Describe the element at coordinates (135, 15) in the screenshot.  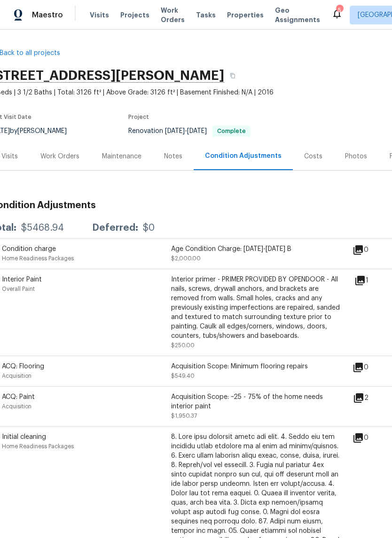
I see `span: Projects` at that location.